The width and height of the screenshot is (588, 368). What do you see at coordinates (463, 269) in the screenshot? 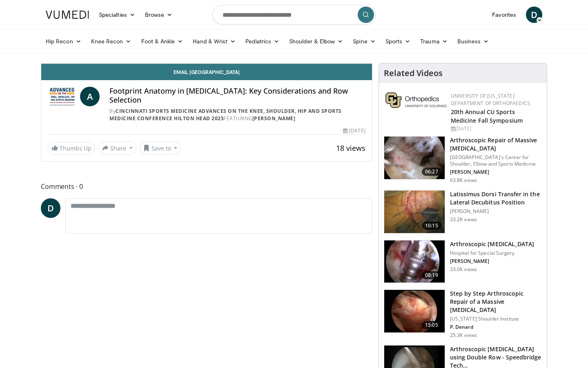
I see `p: 33.0K views` at bounding box center [463, 269].